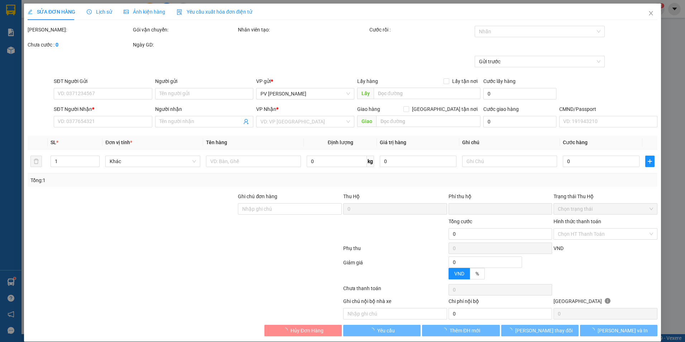 This screenshot has height=342, width=685. What do you see at coordinates (650, 162) in the screenshot?
I see `span: plus` at bounding box center [650, 162].